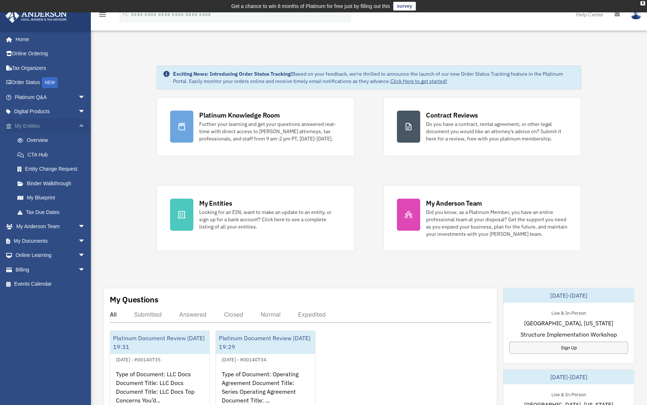 The height and width of the screenshot is (405, 647). What do you see at coordinates (85, 126) in the screenshot?
I see `span: arrow_drop_up` at bounding box center [85, 126].